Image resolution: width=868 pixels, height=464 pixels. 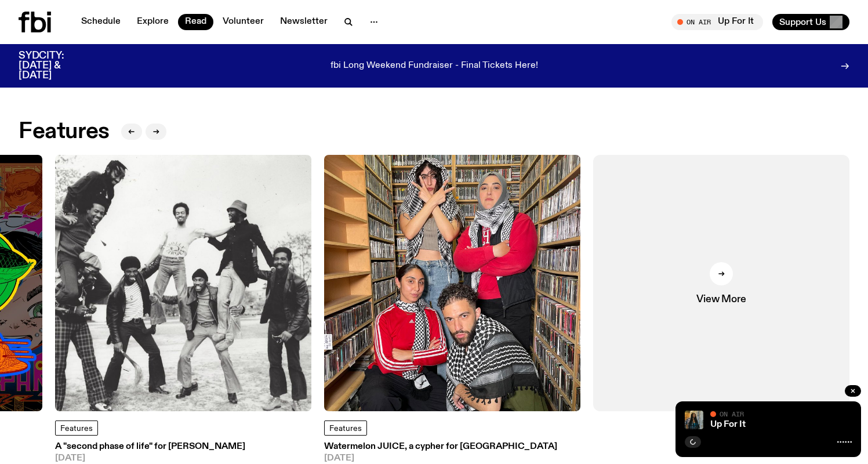 I want to click on span: On Air, so click(x=732, y=414).